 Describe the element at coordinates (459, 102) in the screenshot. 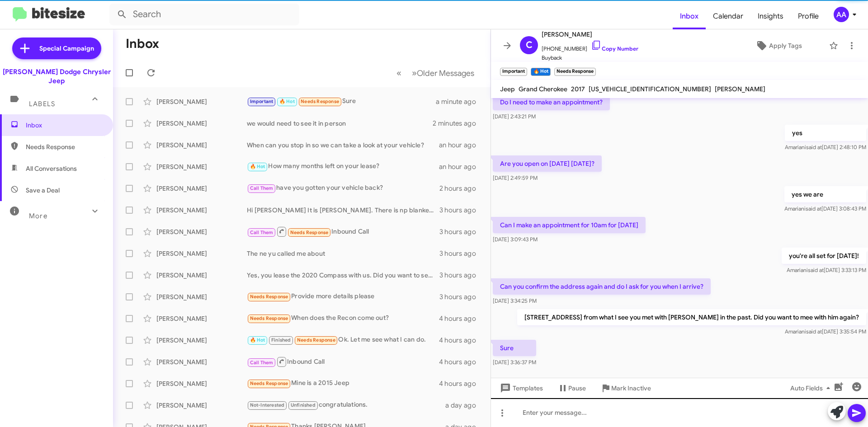

I see `div: a minute ago` at that location.